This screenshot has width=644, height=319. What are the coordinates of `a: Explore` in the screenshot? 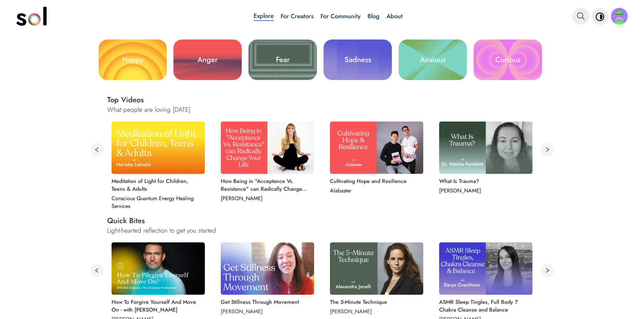 It's located at (264, 16).